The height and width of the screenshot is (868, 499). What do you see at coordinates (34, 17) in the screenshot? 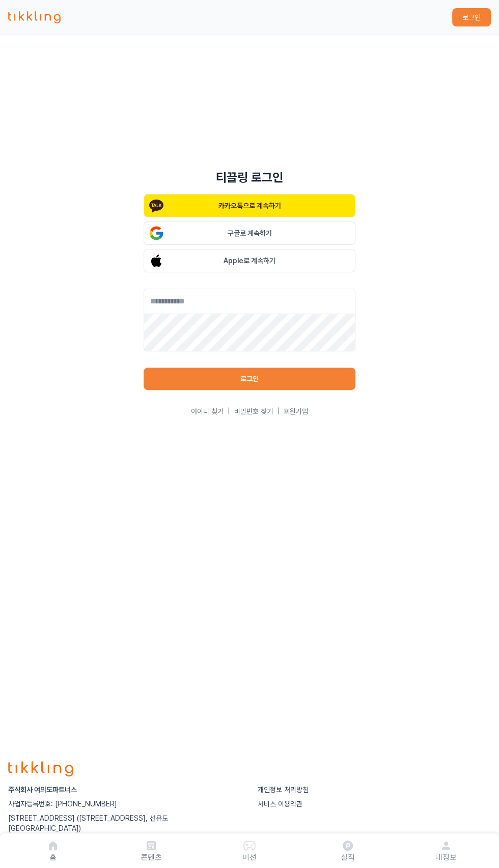
I see `img: 티끌링` at bounding box center [34, 17].